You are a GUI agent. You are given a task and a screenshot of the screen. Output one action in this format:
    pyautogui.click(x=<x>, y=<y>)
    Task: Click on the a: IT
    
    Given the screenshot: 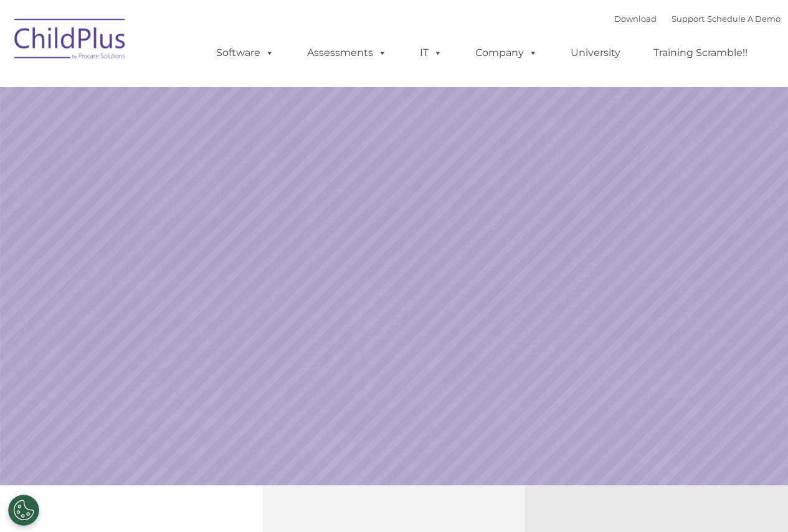 What is the action you would take?
    pyautogui.click(x=431, y=52)
    